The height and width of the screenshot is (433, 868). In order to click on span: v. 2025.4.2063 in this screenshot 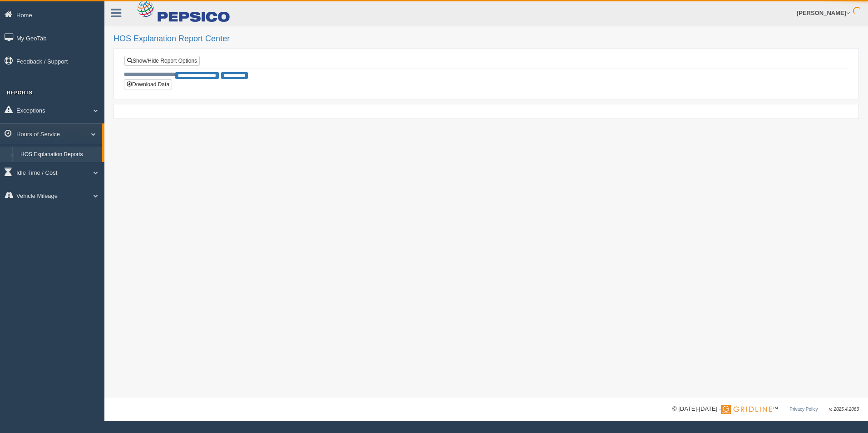, I will do `click(844, 409)`.